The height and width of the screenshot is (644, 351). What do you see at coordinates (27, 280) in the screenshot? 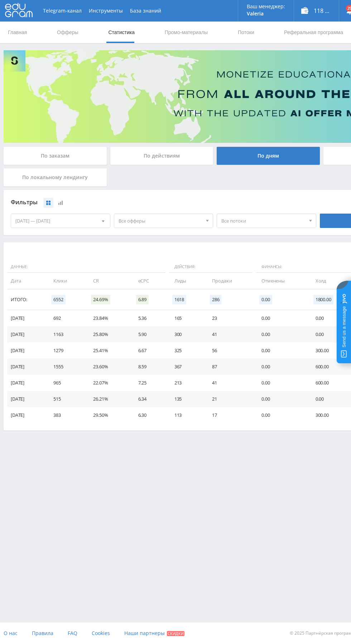
I see `td: Дата` at bounding box center [27, 280].